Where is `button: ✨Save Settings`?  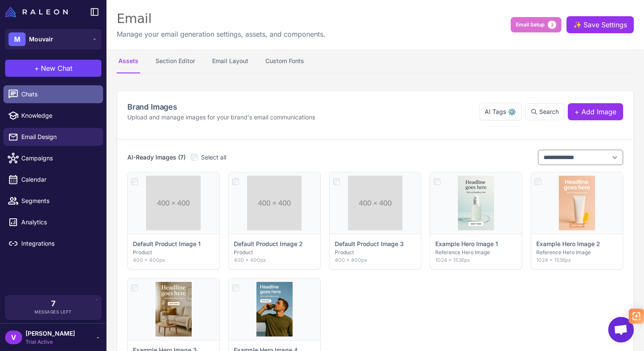 button: ✨Save Settings is located at coordinates (600, 24).